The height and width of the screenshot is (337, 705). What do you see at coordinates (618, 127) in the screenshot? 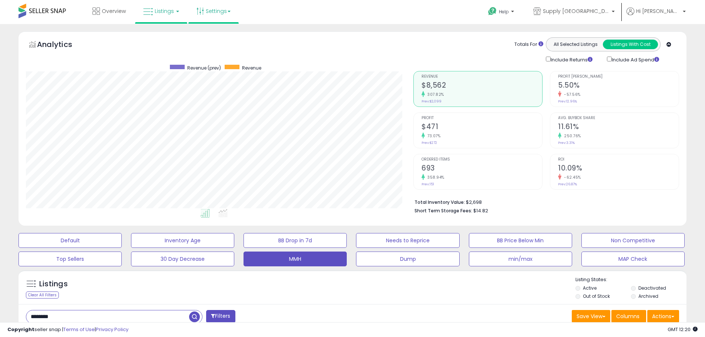
I see `h2: 11.61%` at bounding box center [618, 127].